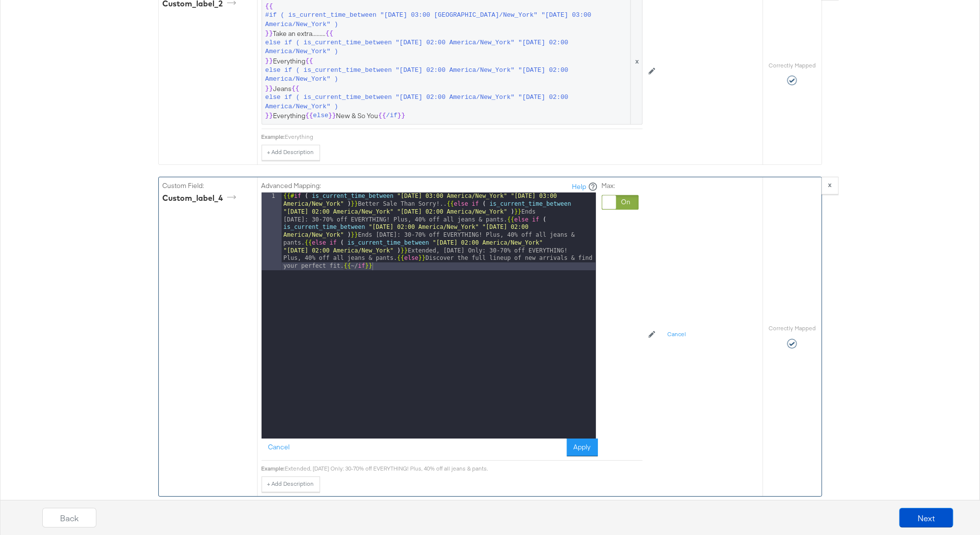 Image resolution: width=980 pixels, height=535 pixels. I want to click on label: Advanced Mapping:, so click(291, 185).